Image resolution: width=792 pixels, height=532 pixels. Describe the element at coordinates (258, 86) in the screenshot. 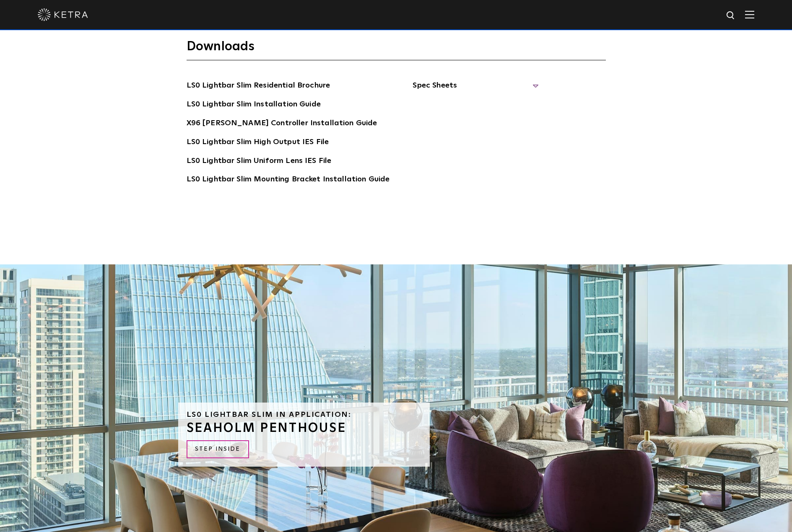

I see `a: LS0 Lightbar Slim Residential Brochure` at that location.